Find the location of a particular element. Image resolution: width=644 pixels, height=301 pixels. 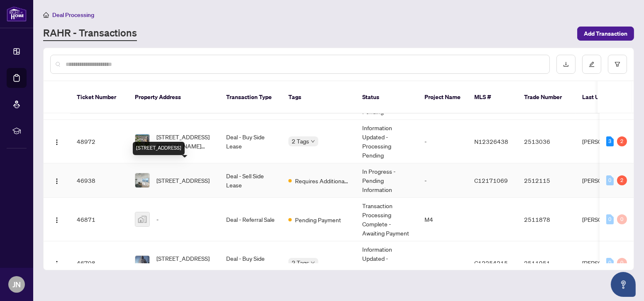

span: C12171069 is located at coordinates (491, 180).